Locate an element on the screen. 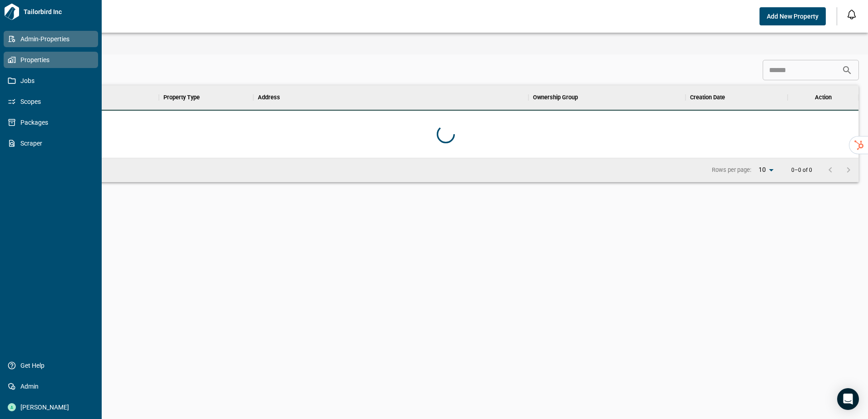  a: Properties is located at coordinates (50, 60).